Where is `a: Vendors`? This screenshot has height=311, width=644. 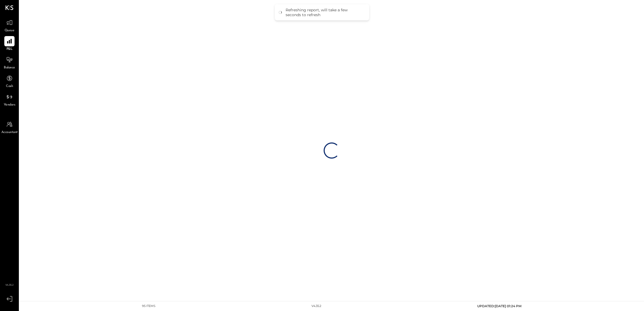
a: Vendors is located at coordinates (10, 100).